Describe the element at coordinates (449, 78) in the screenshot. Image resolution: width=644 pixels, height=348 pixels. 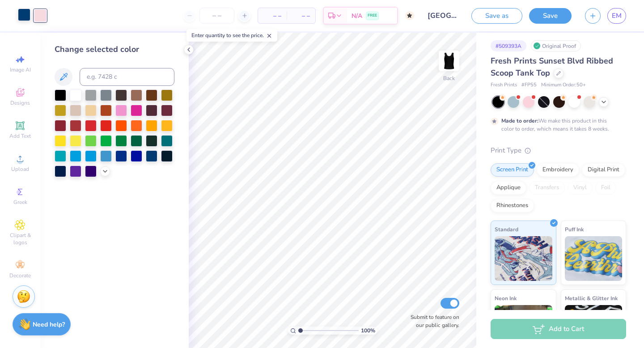
I see `div: Back` at that location.